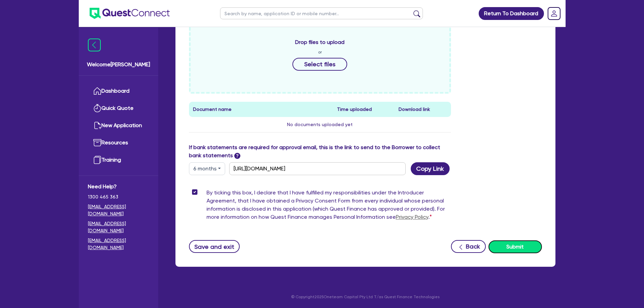 The height and width of the screenshot is (308, 644). I want to click on th: Download link, so click(422, 109).